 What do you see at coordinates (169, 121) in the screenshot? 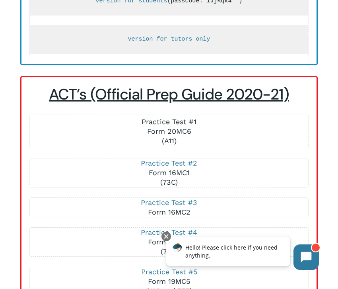
I see `a: Practice Test #1` at bounding box center [169, 121].